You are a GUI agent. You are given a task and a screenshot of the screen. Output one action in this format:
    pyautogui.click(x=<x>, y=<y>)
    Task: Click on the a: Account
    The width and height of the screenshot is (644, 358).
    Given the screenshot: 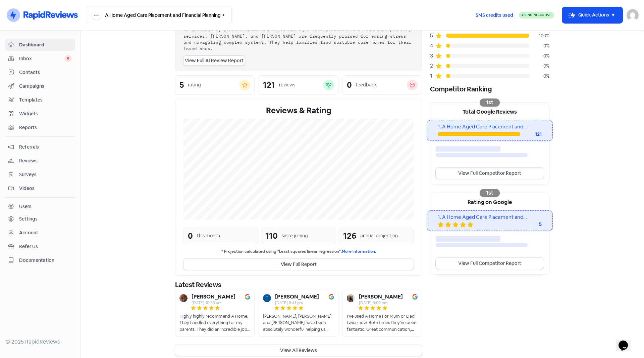 What is the action you would take?
    pyautogui.click(x=40, y=232)
    